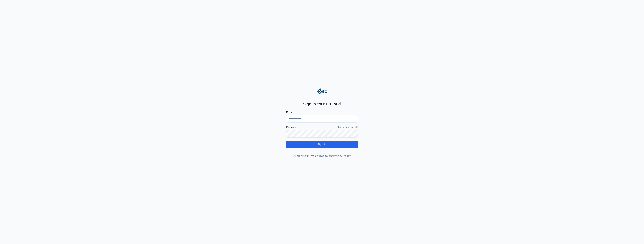  Describe the element at coordinates (322, 104) in the screenshot. I see `h2: Sign in to OSC Cloud` at that location.